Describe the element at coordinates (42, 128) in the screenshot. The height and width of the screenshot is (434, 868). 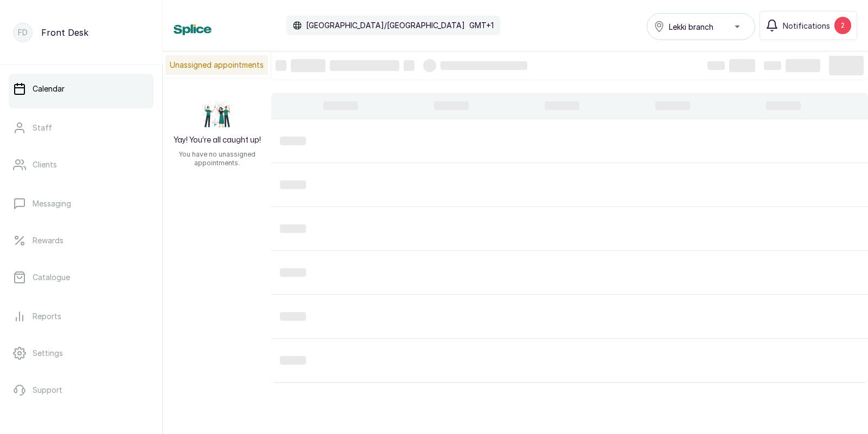
I see `p: Staff` at that location.